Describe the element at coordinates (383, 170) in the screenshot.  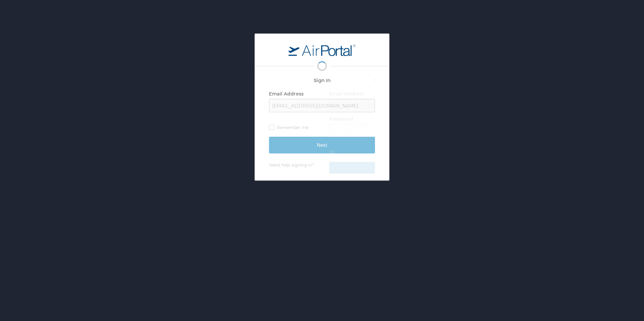
I see `input: Sign In` at that location.